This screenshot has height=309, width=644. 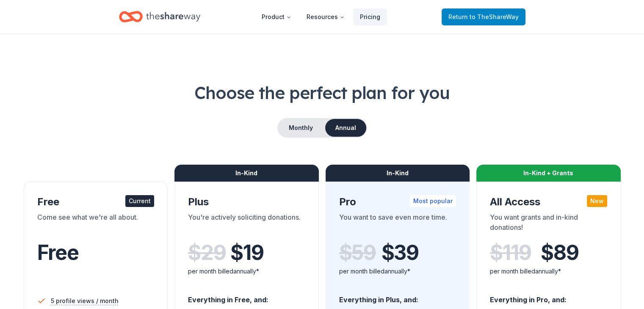 What do you see at coordinates (247, 253) in the screenshot?
I see `span: $ 19` at bounding box center [247, 253].